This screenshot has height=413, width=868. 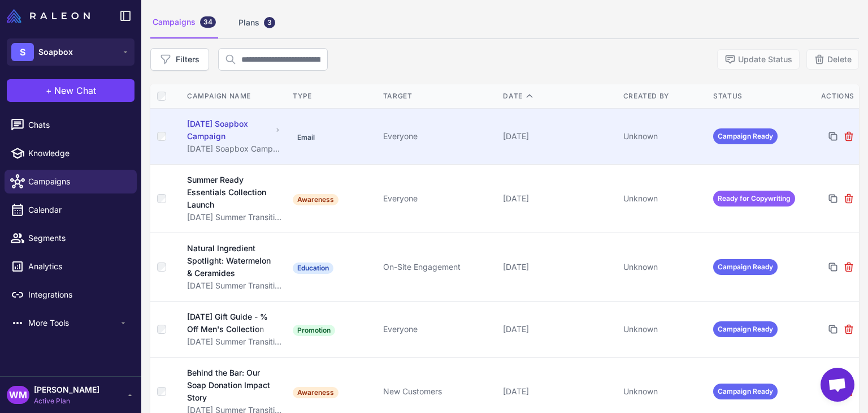 I want to click on span: Campaigns, so click(x=78, y=181).